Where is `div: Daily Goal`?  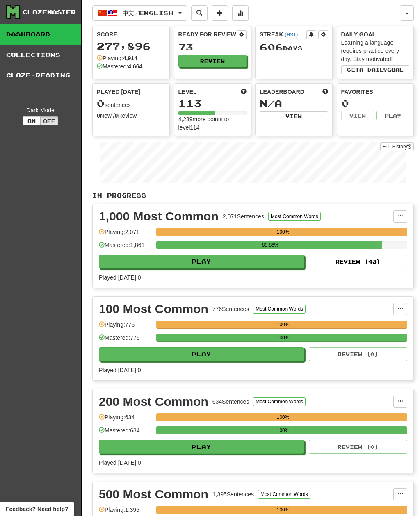
div: Daily Goal is located at coordinates (375, 35).